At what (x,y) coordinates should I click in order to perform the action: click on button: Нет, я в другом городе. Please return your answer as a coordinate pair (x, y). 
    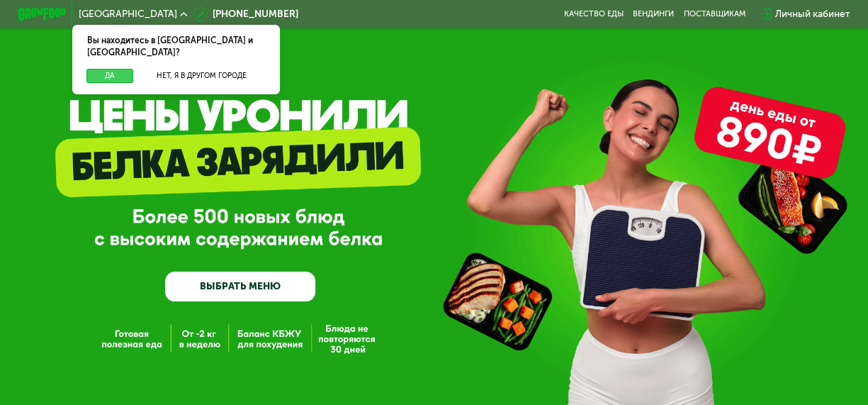
    Looking at the image, I should click on (201, 76).